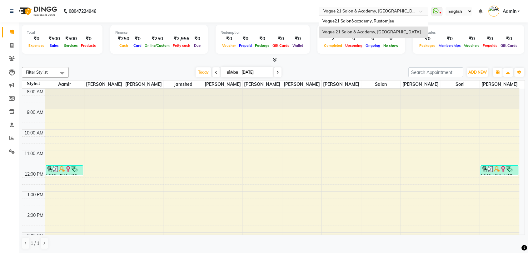 This screenshot has width=528, height=253. What do you see at coordinates (34, 133) in the screenshot?
I see `div: 10:00 AM` at bounding box center [34, 133].